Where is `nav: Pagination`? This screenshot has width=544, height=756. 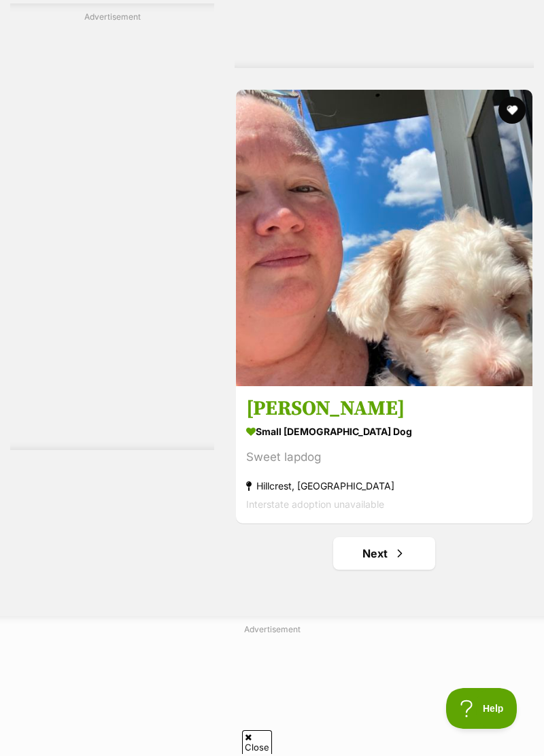
nav: Pagination is located at coordinates (384, 554).